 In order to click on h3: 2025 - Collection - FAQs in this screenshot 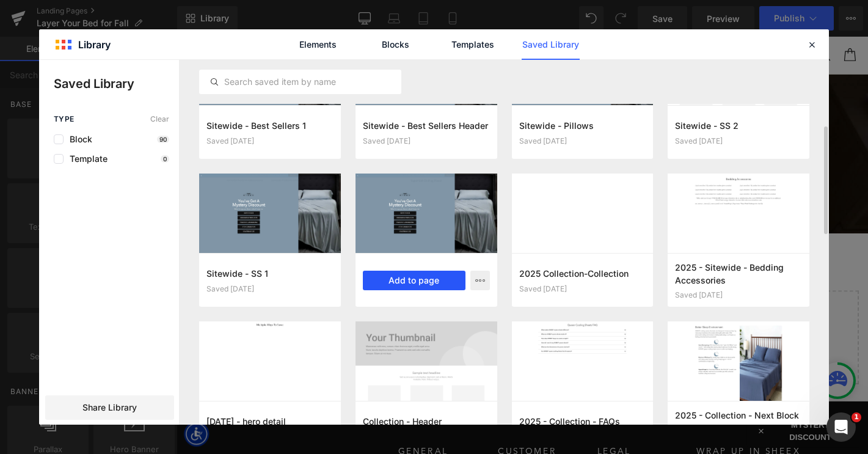, I will do `click(582, 421)`.